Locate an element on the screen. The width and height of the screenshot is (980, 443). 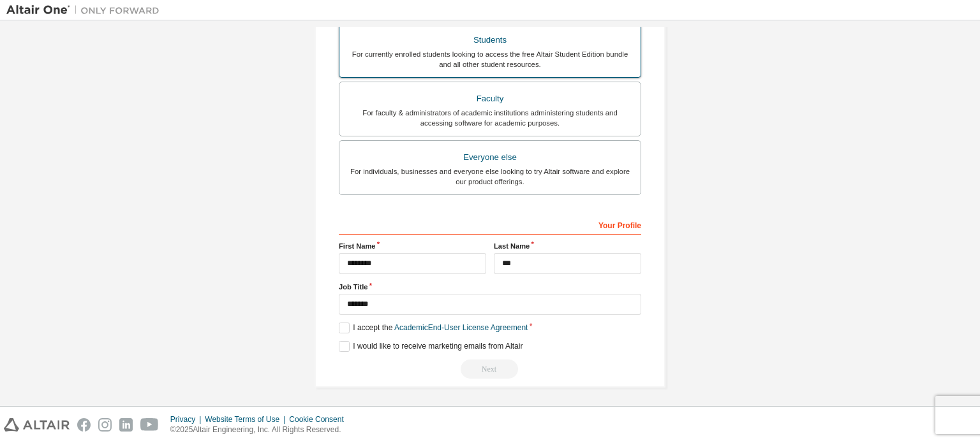
label: First Name is located at coordinates (412, 246).